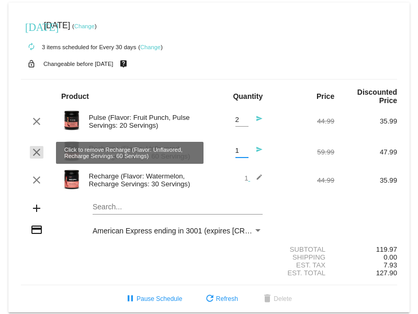  What do you see at coordinates (210, 299) in the screenshot?
I see `mat-icon: refresh` at bounding box center [210, 299].